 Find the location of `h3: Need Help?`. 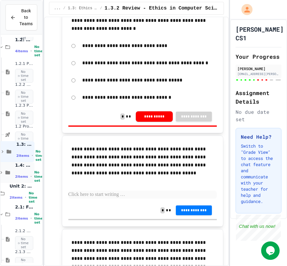

h3: Need Help? is located at coordinates (258, 137).